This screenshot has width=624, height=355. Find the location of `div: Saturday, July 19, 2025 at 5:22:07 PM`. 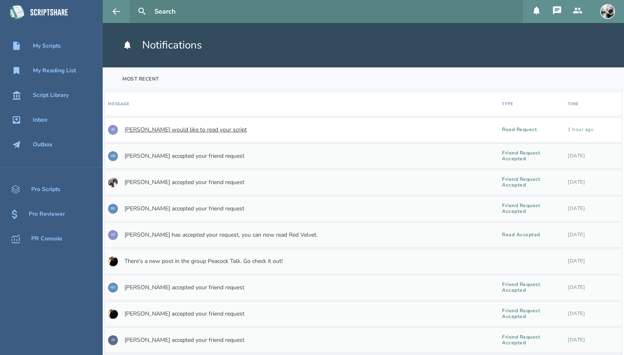

div: Saturday, July 19, 2025 at 5:22:07 PM is located at coordinates (593, 235).